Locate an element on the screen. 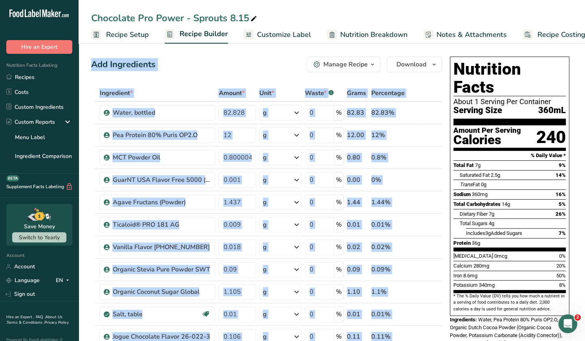  span: Grams is located at coordinates (356, 93).